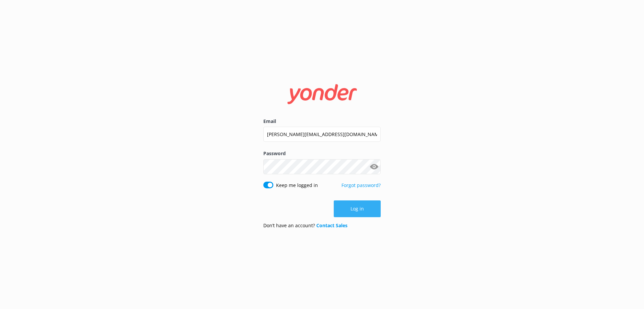  I want to click on label: Email, so click(322, 121).